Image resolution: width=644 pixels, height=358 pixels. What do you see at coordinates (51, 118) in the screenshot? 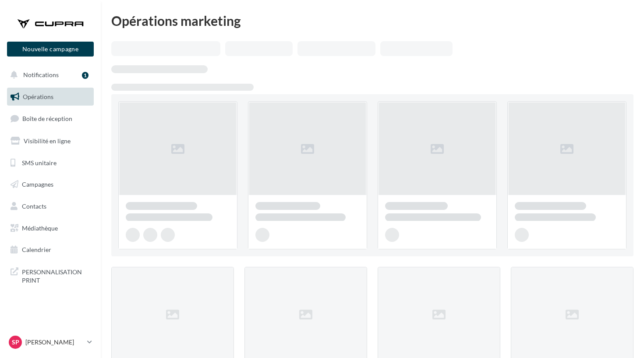
I see `a: Boîte de réception` at bounding box center [51, 118].